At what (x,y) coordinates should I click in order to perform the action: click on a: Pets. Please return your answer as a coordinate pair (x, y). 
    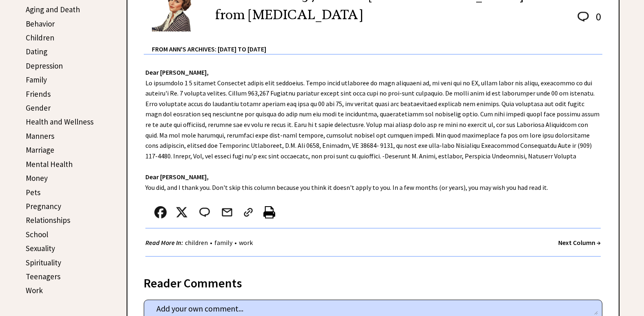
    Looking at the image, I should click on (33, 192).